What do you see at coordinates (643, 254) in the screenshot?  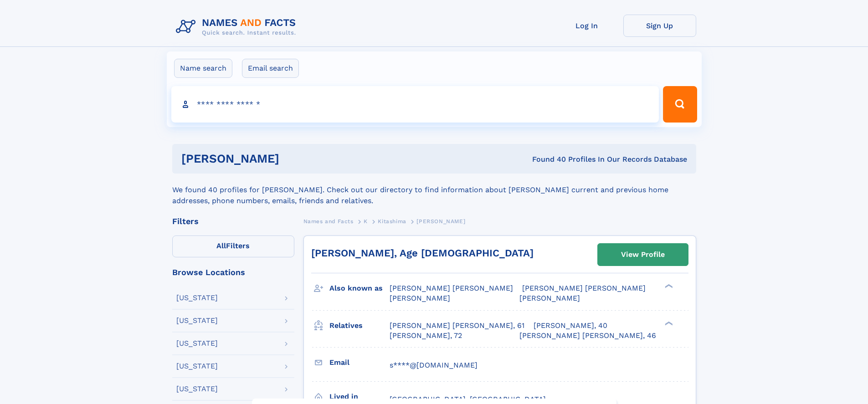 I see `div: View Profile` at bounding box center [643, 254].